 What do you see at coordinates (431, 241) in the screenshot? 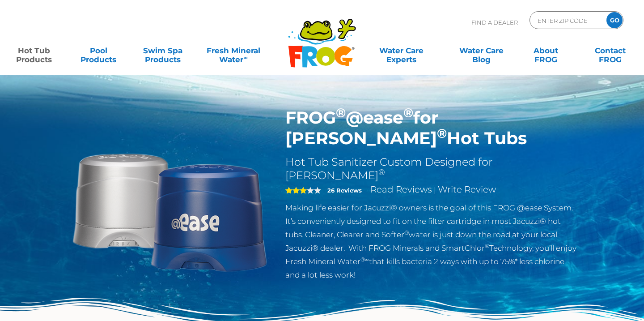
I see `p: Making life easier for Jacuzzi® owners is the goal of this FROG @ease System. It’s conveniently d...` at bounding box center [431, 241].